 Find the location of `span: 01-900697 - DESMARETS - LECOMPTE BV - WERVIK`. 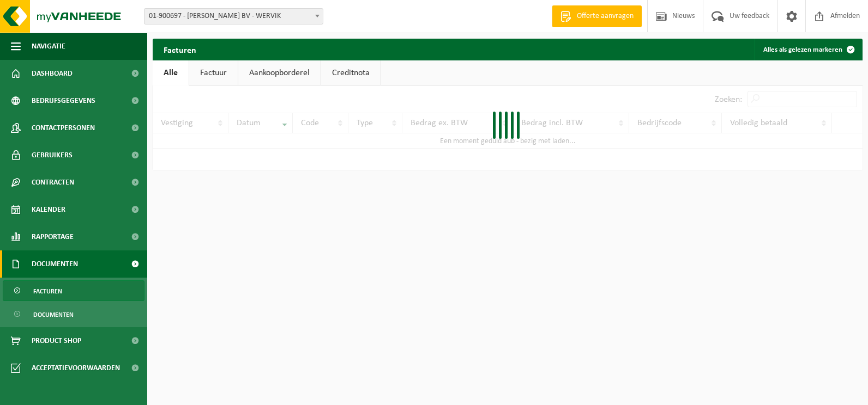

span: 01-900697 - DESMARETS - LECOMPTE BV - WERVIK is located at coordinates (233, 16).